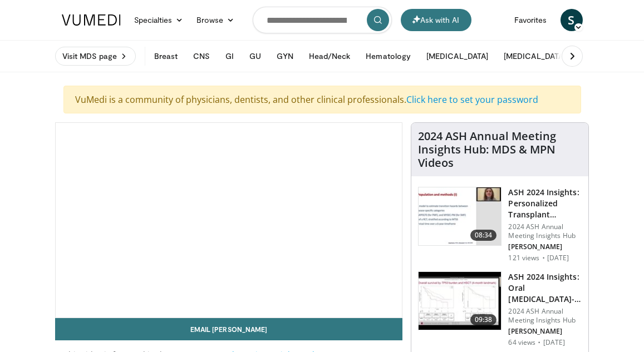 The height and width of the screenshot is (352, 644). Describe the element at coordinates (523, 258) in the screenshot. I see `p: 121 views` at that location.